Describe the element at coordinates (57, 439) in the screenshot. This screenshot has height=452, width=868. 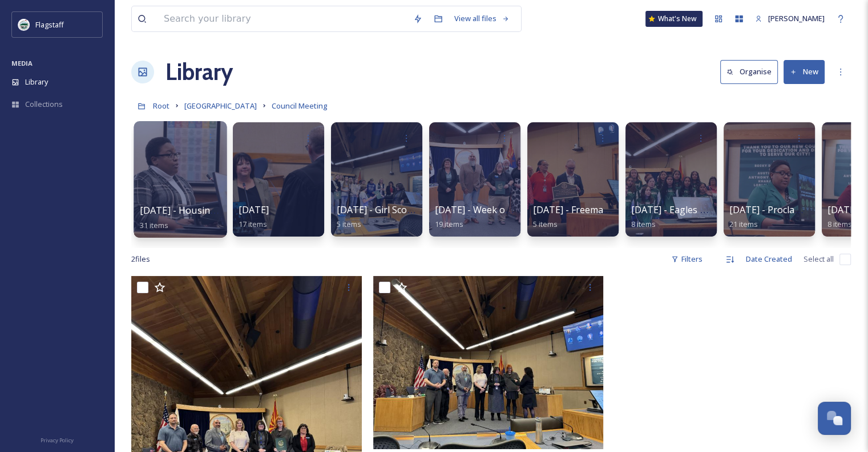
I see `a: Privacy Policy` at that location.